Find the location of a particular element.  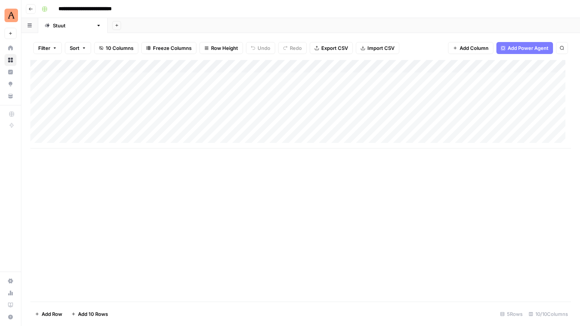

a: Usage is located at coordinates (10, 293).